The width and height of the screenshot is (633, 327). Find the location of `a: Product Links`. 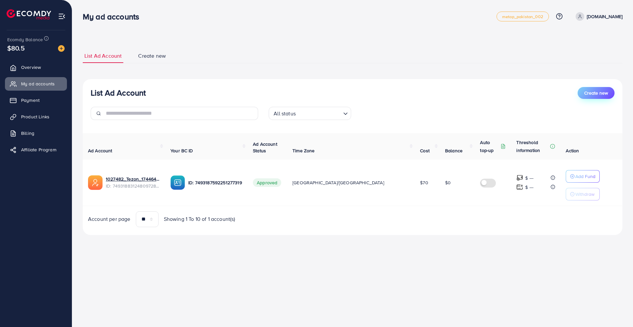

a: Product Links is located at coordinates (36, 117).